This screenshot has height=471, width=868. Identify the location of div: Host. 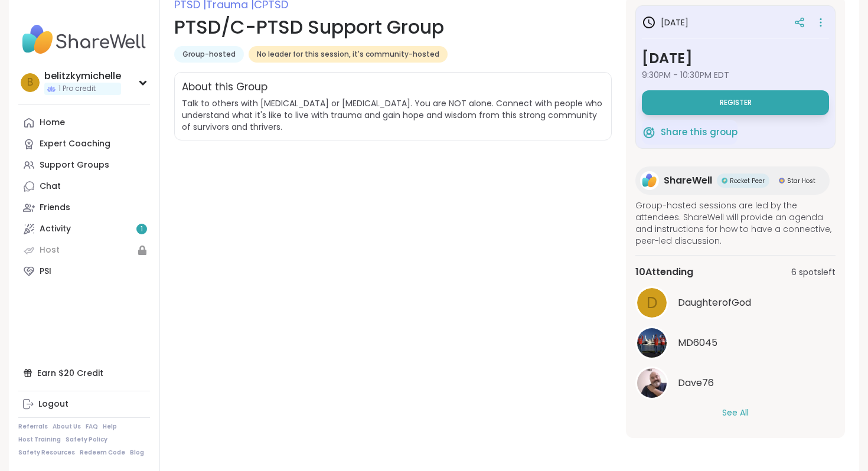
(50, 250).